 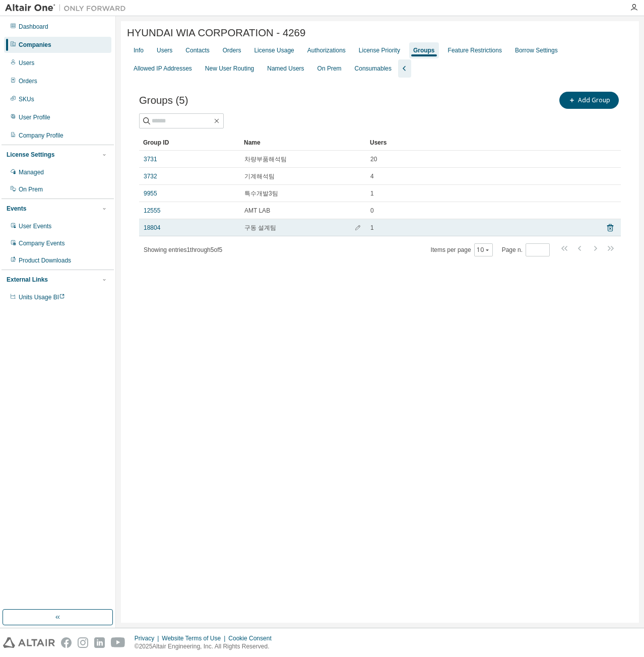 What do you see at coordinates (150, 159) in the screenshot?
I see `a: 3731` at bounding box center [150, 159].